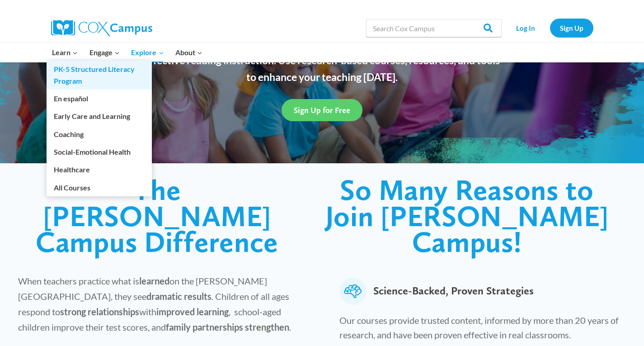  What do you see at coordinates (550, 27) in the screenshot?
I see `nav: Secondary Navigation` at bounding box center [550, 27].